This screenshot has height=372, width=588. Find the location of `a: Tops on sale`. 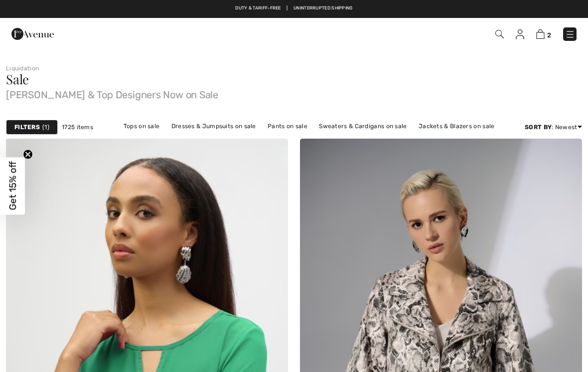

a: Tops on sale is located at coordinates (142, 126).